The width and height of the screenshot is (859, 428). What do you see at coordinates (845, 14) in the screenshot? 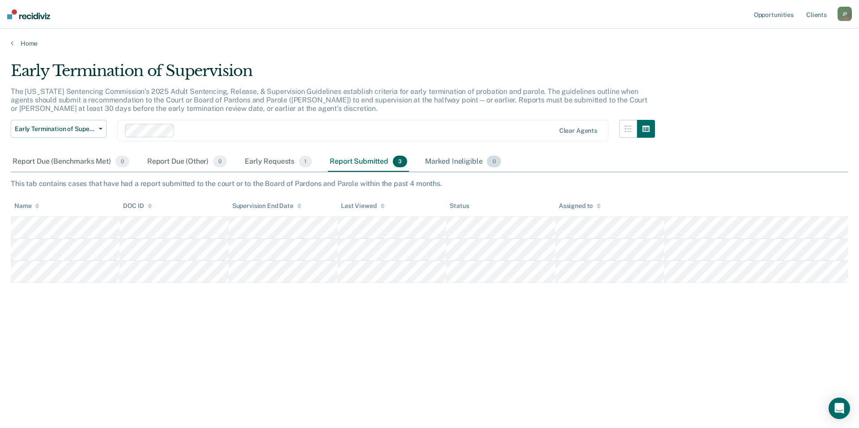
I see `button: JP` at bounding box center [845, 14].